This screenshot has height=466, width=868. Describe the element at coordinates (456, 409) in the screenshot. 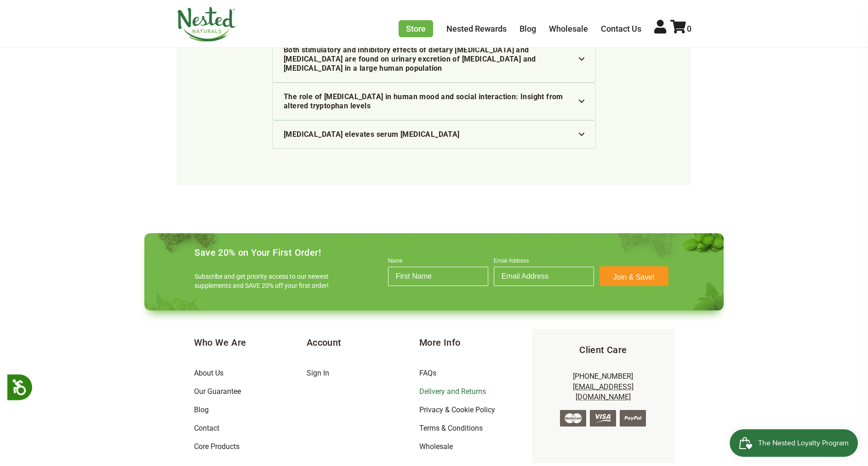

I see `a: Privacy & Cookie Policy` at that location.